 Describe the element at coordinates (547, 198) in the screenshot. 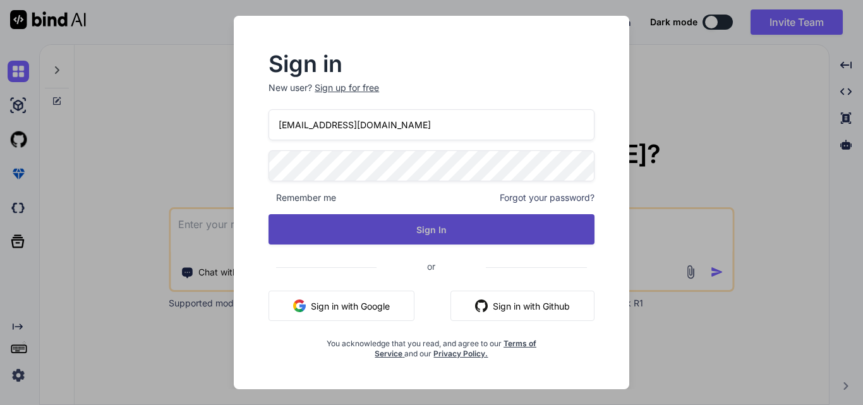

I see `span: Forgot your password?` at that location.